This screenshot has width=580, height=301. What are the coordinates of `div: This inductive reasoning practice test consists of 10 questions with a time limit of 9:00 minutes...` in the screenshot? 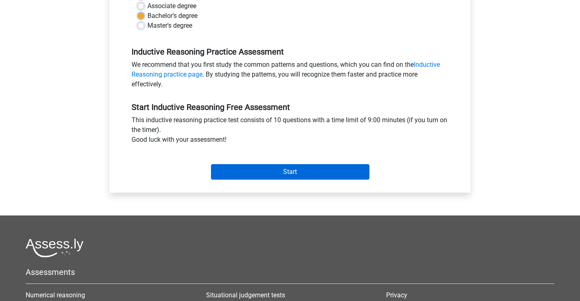 It's located at (290, 132).